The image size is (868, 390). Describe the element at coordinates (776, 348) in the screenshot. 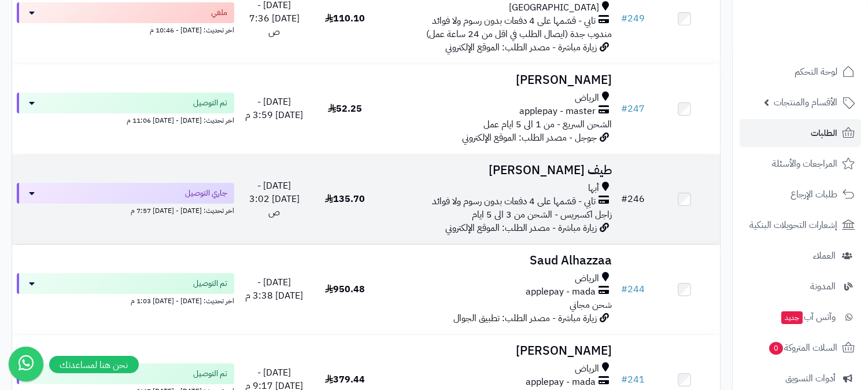

I see `span: 0` at that location.